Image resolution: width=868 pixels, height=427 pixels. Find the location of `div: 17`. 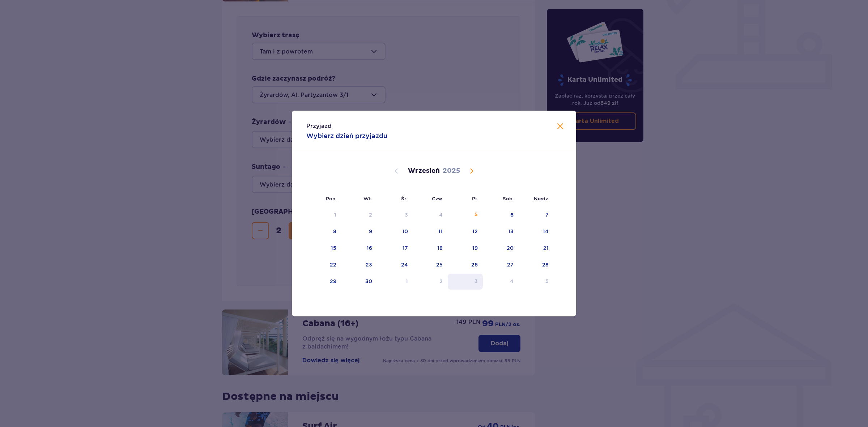

div: 17 is located at coordinates (405, 248).